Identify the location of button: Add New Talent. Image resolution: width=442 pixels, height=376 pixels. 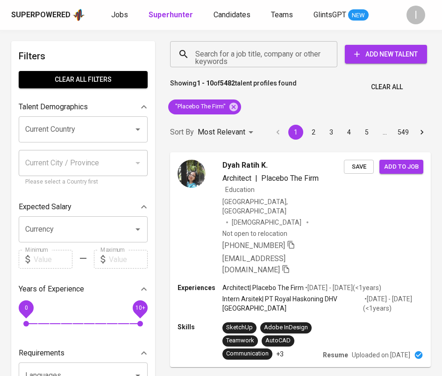
(386, 54).